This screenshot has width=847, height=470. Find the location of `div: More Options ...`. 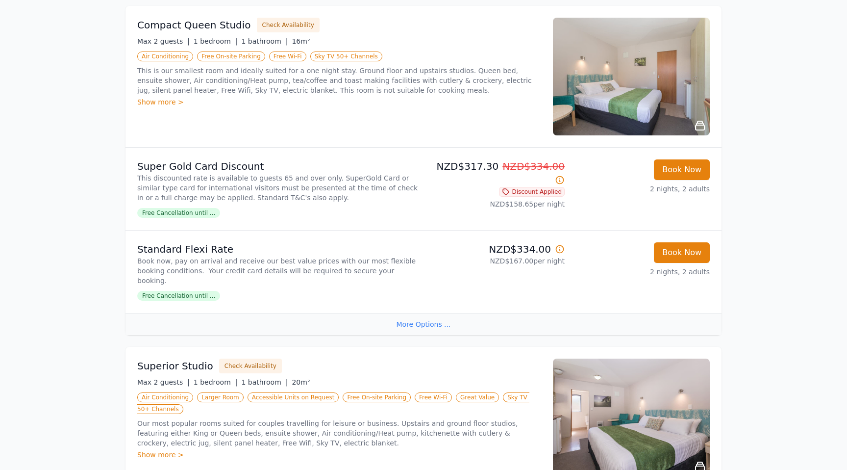

div: More Options ... is located at coordinates (424, 324).